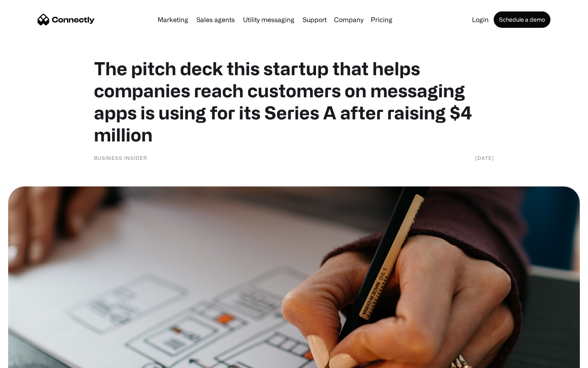 The height and width of the screenshot is (368, 588). I want to click on a: Sales agents, so click(215, 19).